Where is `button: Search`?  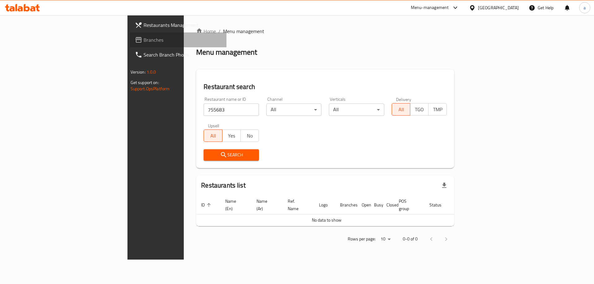
button: Search is located at coordinates (231, 155).